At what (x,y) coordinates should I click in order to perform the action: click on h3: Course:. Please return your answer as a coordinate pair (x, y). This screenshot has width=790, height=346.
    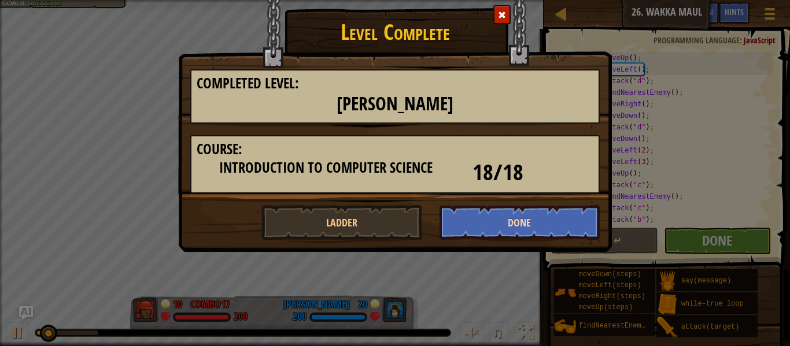
    Looking at the image, I should click on (395, 149).